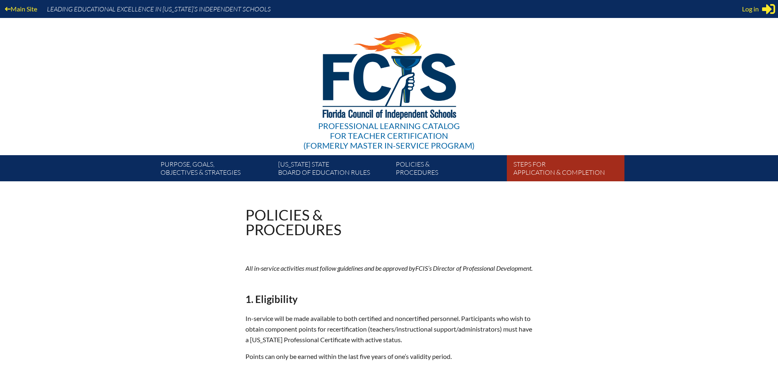 This screenshot has height=372, width=778. What do you see at coordinates (389, 268) in the screenshot?
I see `p: All in-service activities must follow guidelines and be approved by ’s Director of Professional D...` at bounding box center [389, 268].